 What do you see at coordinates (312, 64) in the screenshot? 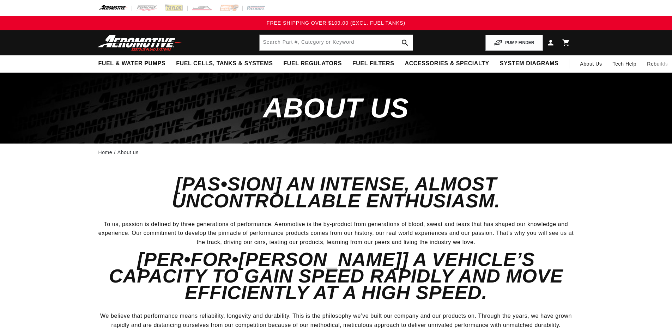
I see `summary: Fuel Regulators` at bounding box center [312, 64].